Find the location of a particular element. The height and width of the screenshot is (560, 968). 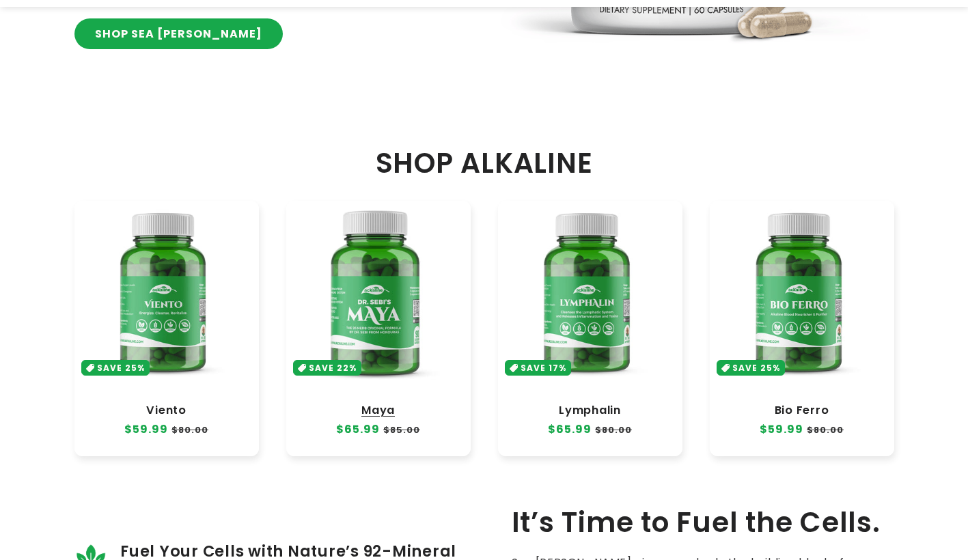

h2: SHOP ALKALINE is located at coordinates (484, 163).